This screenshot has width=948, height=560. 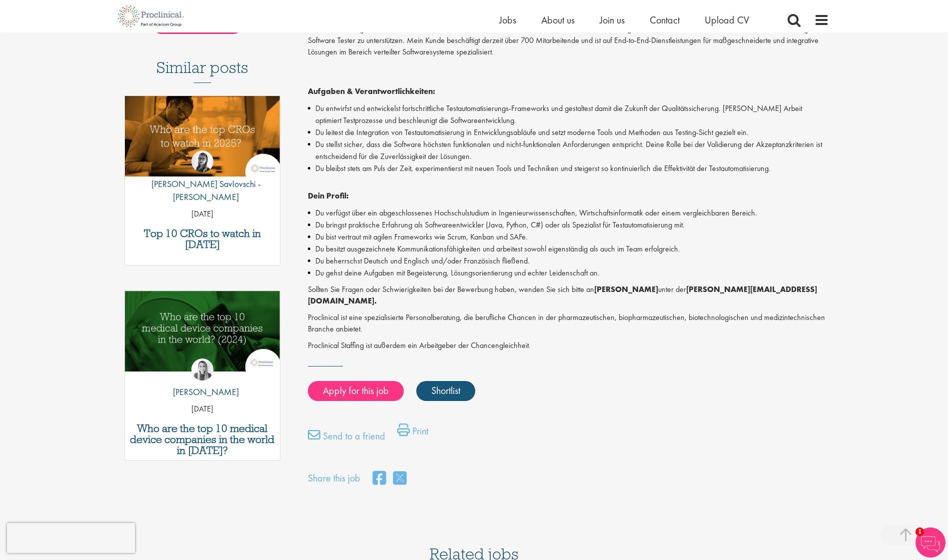 What do you see at coordinates (568, 213) in the screenshot?
I see `li: Du verfügst über ein abgeschlossenes Hochschulstudium in Ingenieurwissenschaften, Wirtschaftsinfo...` at bounding box center [568, 213].